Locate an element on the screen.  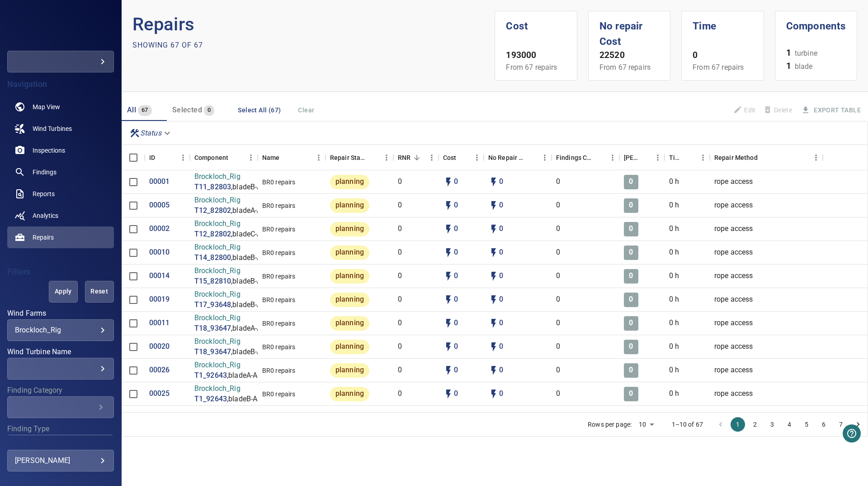
p: , bladeB-Axis1 is located at coordinates (249, 399).